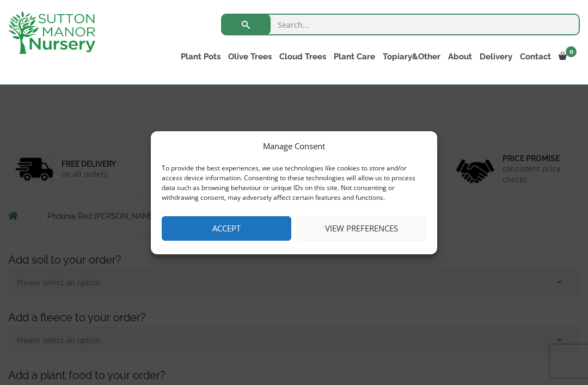 This screenshot has height=385, width=588. What do you see at coordinates (293, 183) in the screenshot?
I see `div: To provide the best experiences, we use technologies like cookies to store and/or access device i...` at bounding box center [293, 183].